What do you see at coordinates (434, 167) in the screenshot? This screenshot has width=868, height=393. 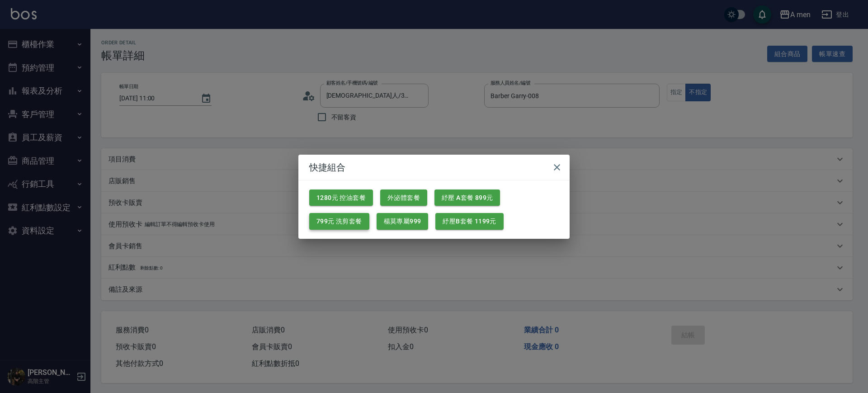 I see `h2: 快捷組合` at bounding box center [434, 167].